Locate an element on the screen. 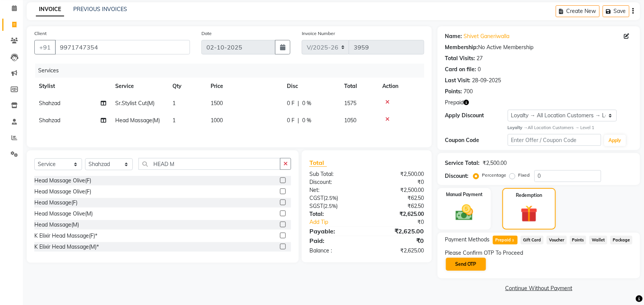 The width and height of the screenshot is (644, 305). span: Head Massage(M) is located at coordinates (137, 121).